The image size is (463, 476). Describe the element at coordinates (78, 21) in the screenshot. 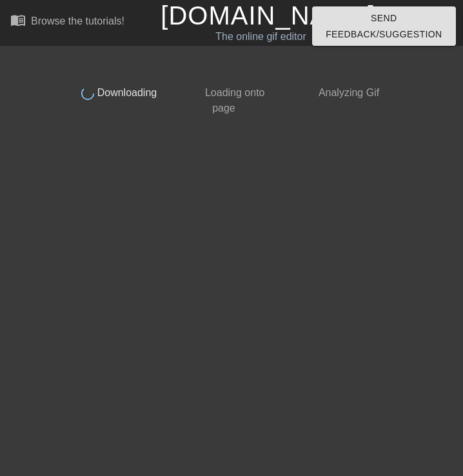

I see `div: Browse the tutorials!` at that location.